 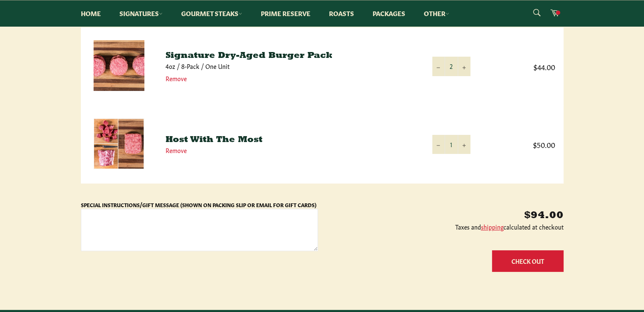 What do you see at coordinates (437, 13) in the screenshot?
I see `a: Other` at bounding box center [437, 13].